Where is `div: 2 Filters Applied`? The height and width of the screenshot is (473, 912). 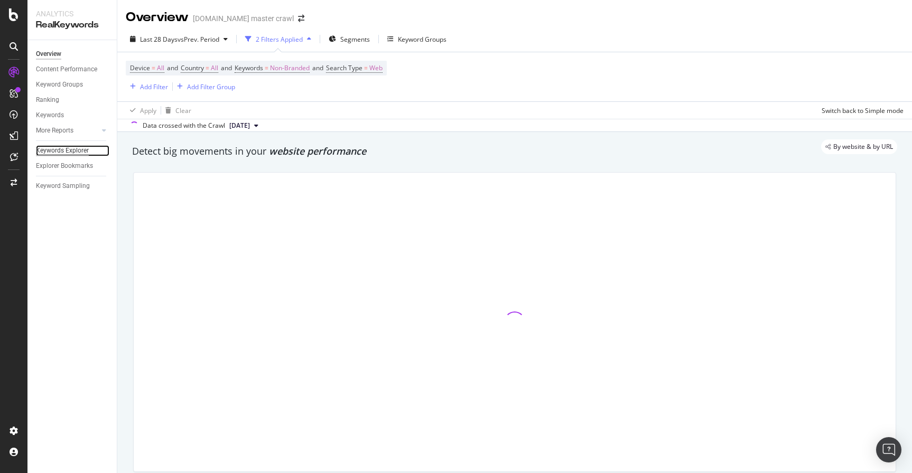
div: 2 Filters Applied is located at coordinates (279, 39).